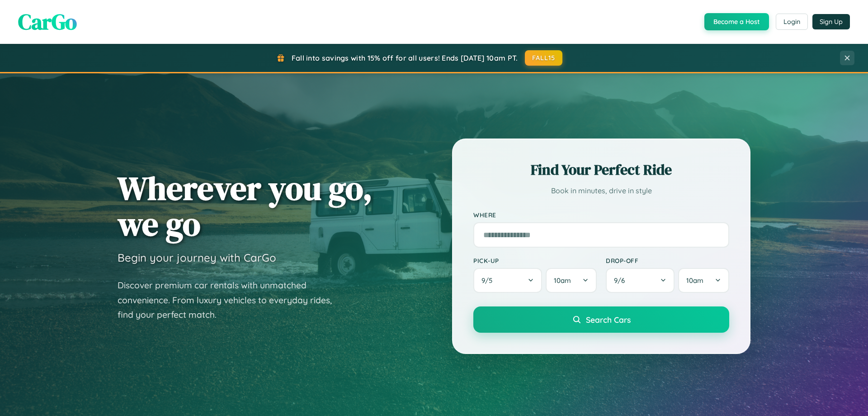 The image size is (868, 416). What do you see at coordinates (47, 21) in the screenshot?
I see `span: CarGo` at bounding box center [47, 21].